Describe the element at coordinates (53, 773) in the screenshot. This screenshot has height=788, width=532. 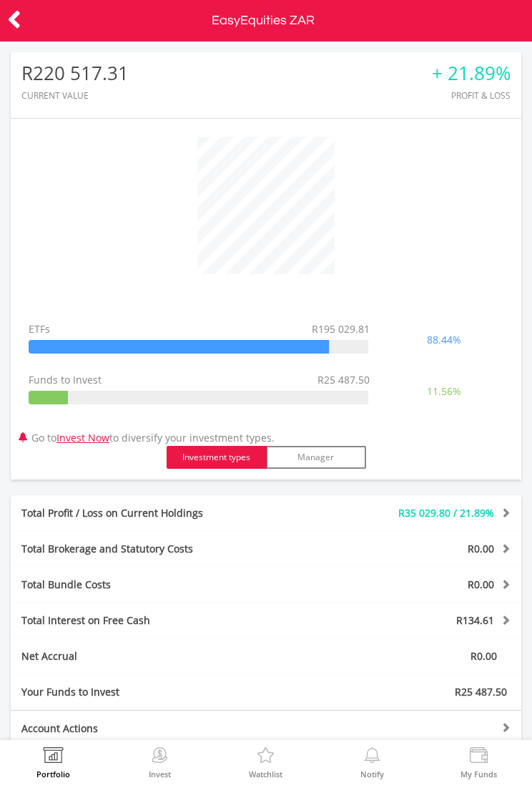
I see `label: Portfolio` at that location.